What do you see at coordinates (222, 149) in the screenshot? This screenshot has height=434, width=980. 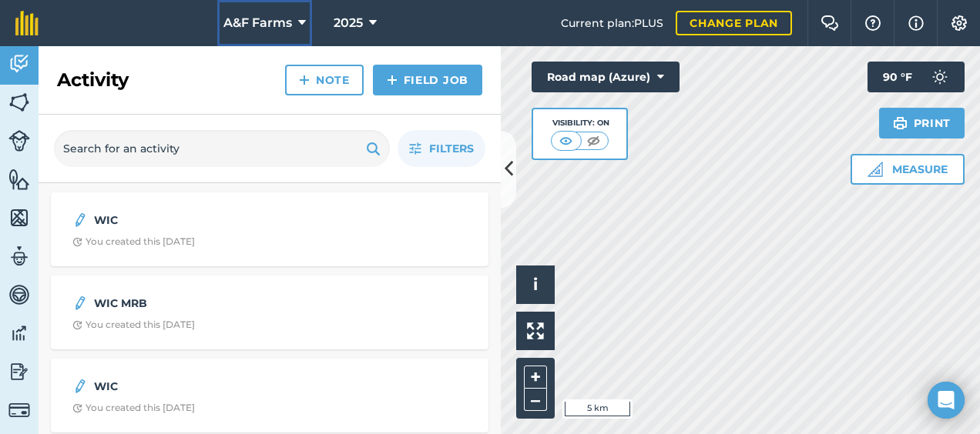 I see `input: Search for an activity` at bounding box center [222, 149].